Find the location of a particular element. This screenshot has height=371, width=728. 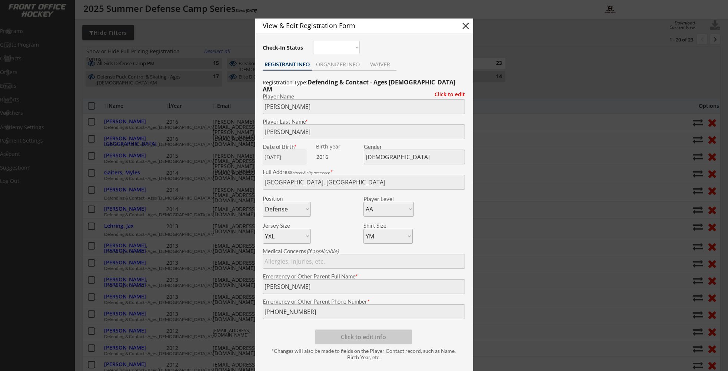

div: Date of Birth is located at coordinates (287, 147).